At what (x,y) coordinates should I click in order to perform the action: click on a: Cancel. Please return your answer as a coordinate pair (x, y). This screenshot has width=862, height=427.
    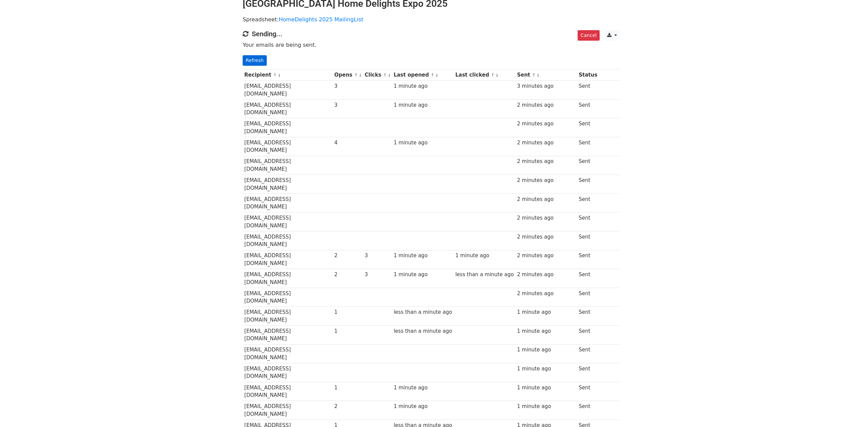
    Looking at the image, I should click on (588, 35).